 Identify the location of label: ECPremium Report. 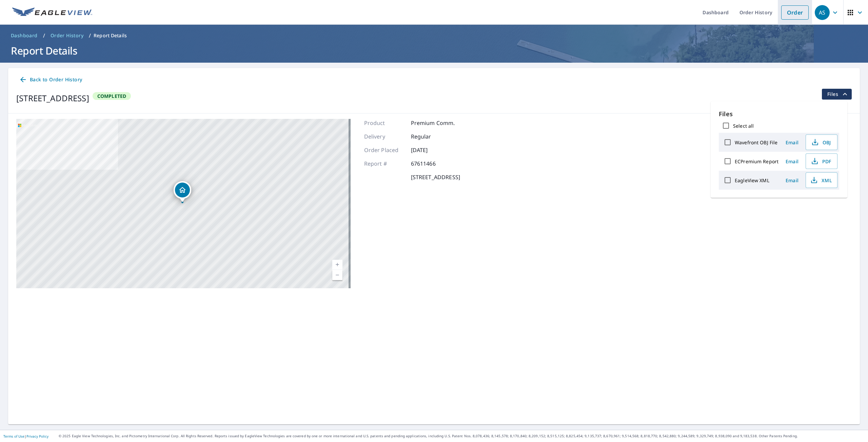
(756, 161).